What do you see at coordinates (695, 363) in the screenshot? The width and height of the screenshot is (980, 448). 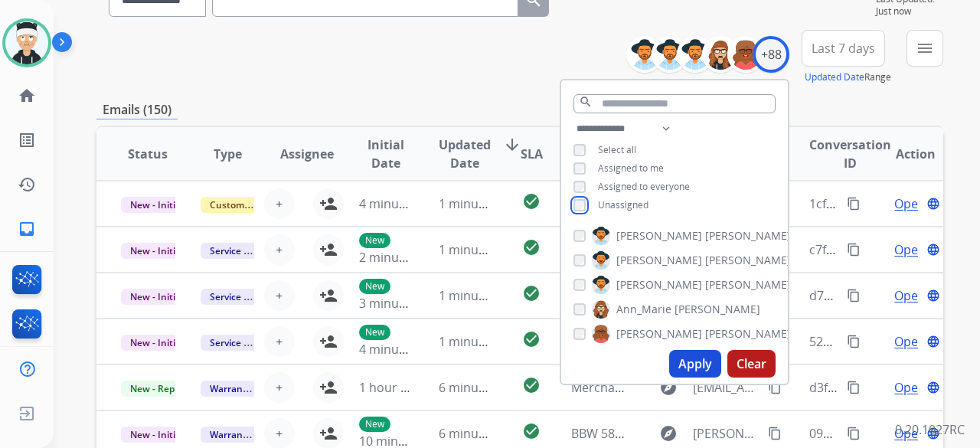 I see `button: Apply` at bounding box center [695, 363].